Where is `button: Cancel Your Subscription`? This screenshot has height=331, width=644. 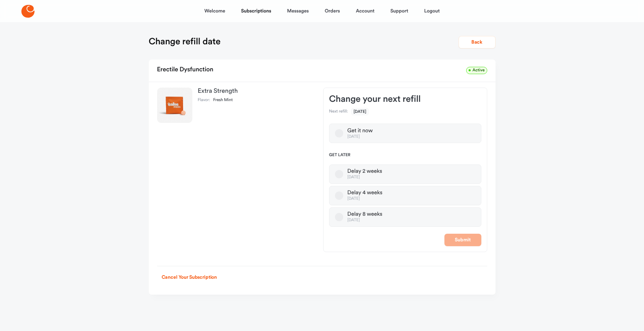 button: Cancel Your Subscription is located at coordinates (189, 277).